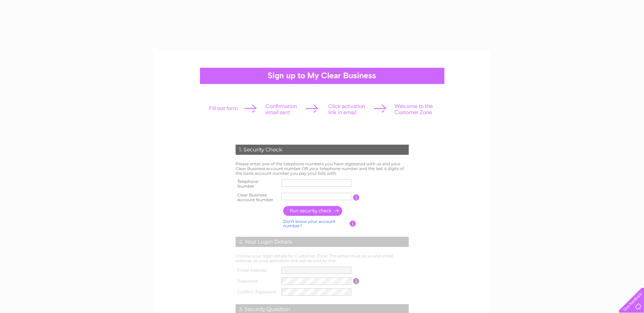 The height and width of the screenshot is (313, 644). Describe the element at coordinates (257, 270) in the screenshot. I see `th: Email Address` at that location.